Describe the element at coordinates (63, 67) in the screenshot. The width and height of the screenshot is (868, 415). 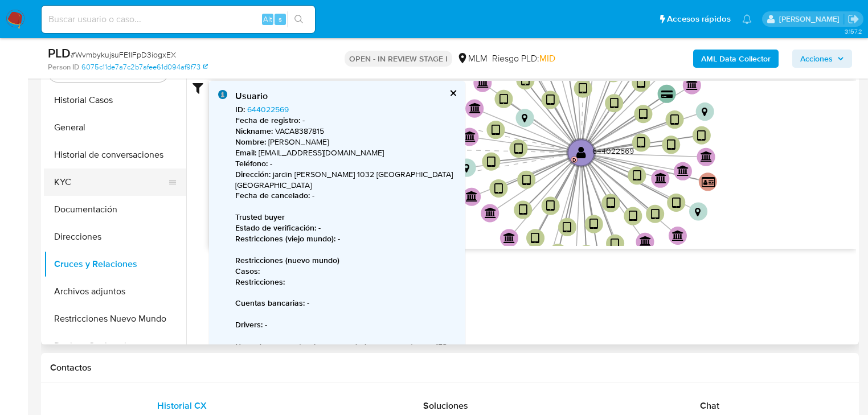
I see `b: Person ID` at that location.